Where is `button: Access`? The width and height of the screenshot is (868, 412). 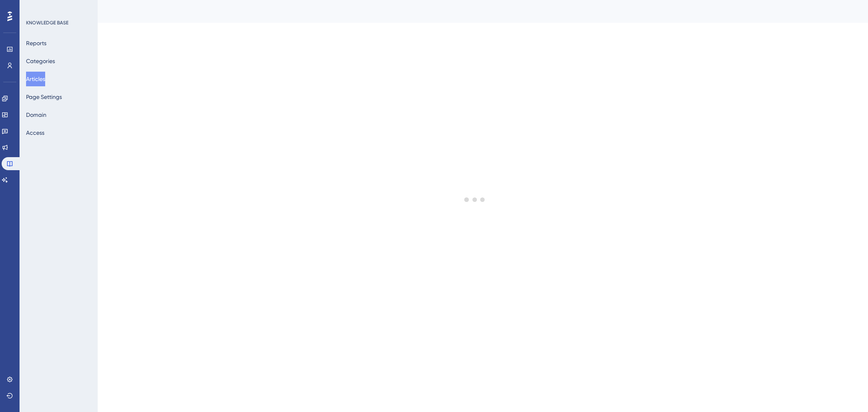 button: Access is located at coordinates (35, 133).